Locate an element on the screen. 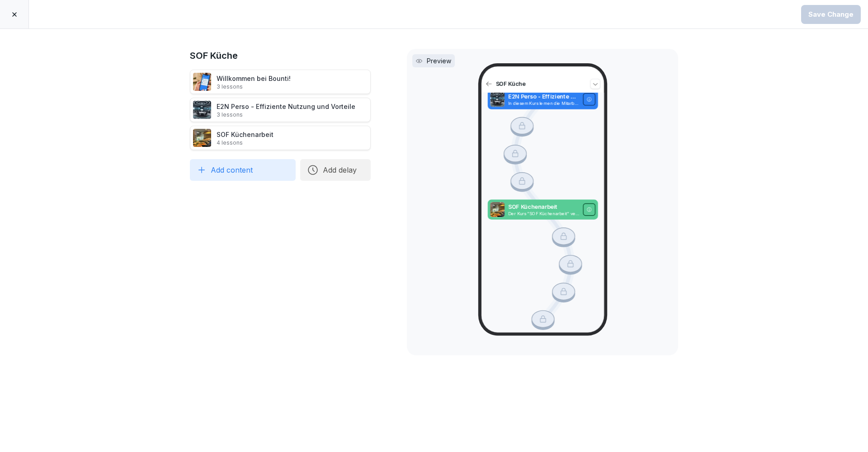 This screenshot has width=868, height=452. p: 4 lessons is located at coordinates (245, 143).